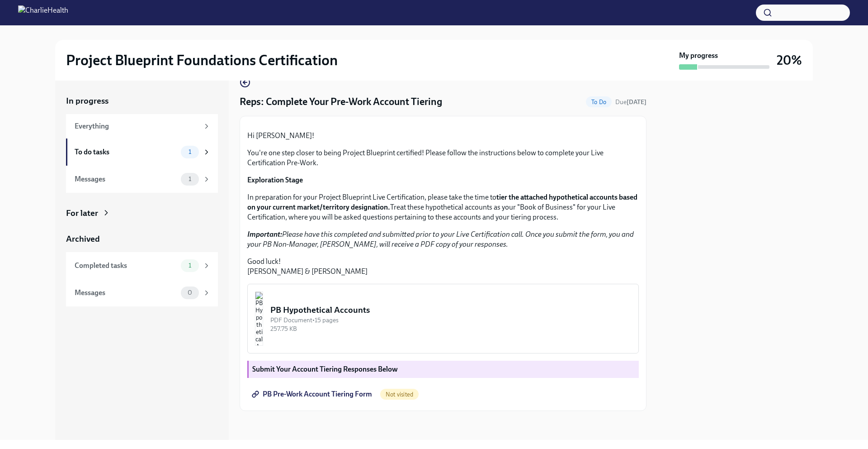 The height and width of the screenshot is (449, 868). I want to click on button: PB Hypothetical AccountsPDF Document•15 pages257.75 KB, so click(443, 318).